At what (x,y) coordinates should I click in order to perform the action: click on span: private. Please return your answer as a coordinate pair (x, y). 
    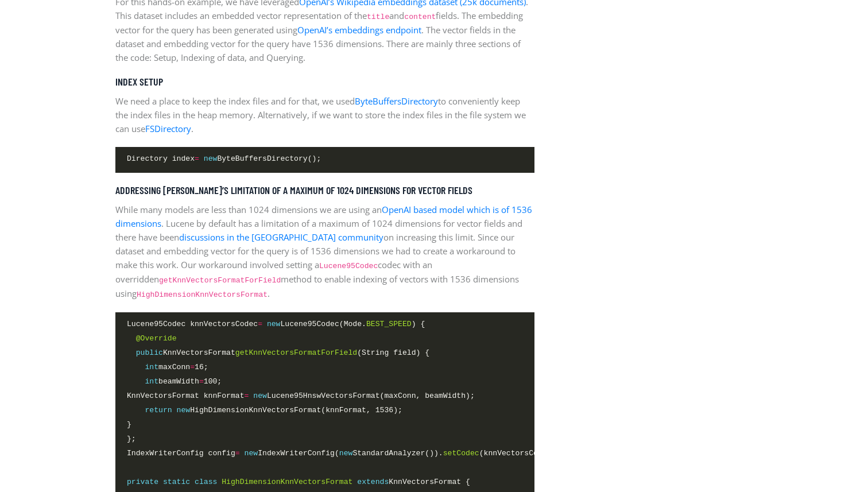
    Looking at the image, I should click on (142, 481).